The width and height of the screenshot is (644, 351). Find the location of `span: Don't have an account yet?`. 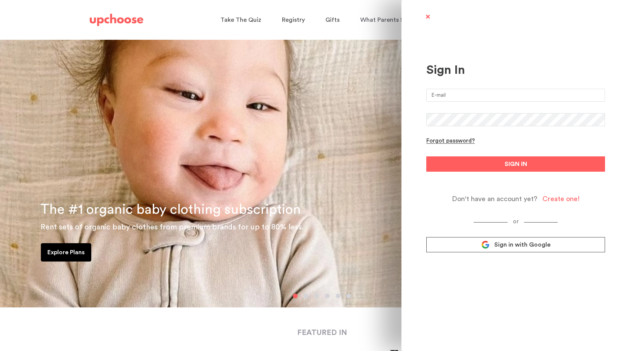

span: Don't have an account yet? is located at coordinates (495, 199).